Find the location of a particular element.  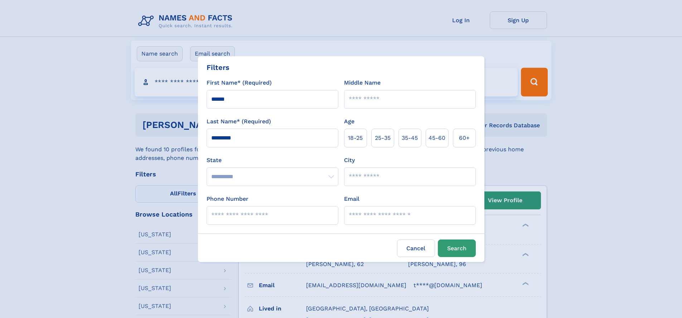

label: Cancel is located at coordinates (416, 248).